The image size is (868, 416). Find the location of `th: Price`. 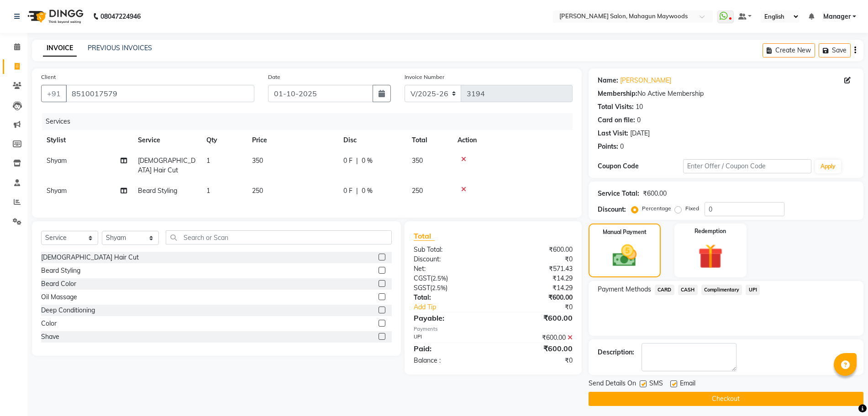

th: Price is located at coordinates (292, 140).